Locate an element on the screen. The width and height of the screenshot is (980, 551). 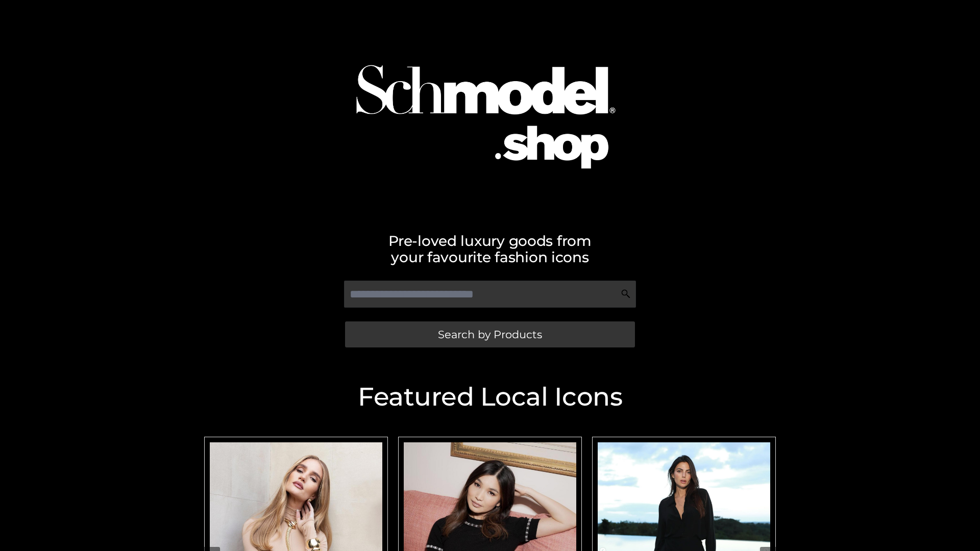
img: Search Icon is located at coordinates (625, 294).